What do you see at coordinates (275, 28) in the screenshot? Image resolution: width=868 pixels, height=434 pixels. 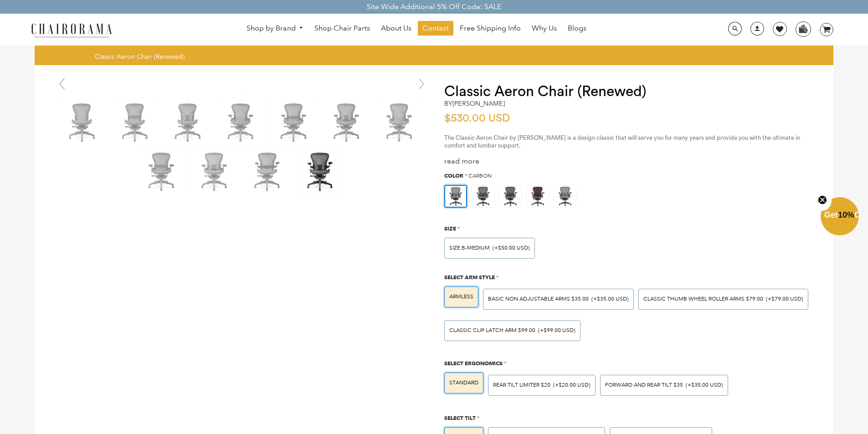 I see `a: Shop by Brand` at bounding box center [275, 28].